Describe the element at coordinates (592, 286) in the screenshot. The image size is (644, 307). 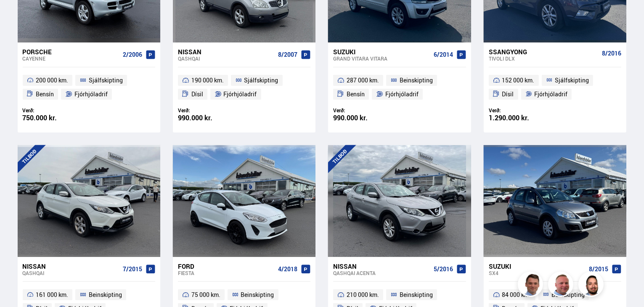
I see `img: nhp88E3Fdnt1Opn2.png` at that location.